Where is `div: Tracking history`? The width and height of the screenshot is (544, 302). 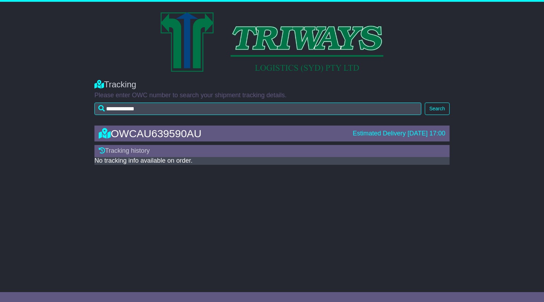 div: Tracking history is located at coordinates (272, 151).